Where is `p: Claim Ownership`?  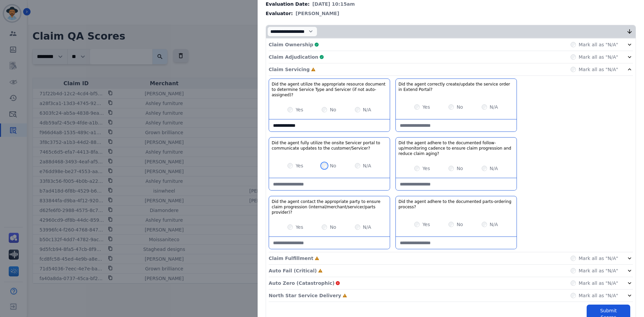
p: Claim Ownership is located at coordinates (291, 45).